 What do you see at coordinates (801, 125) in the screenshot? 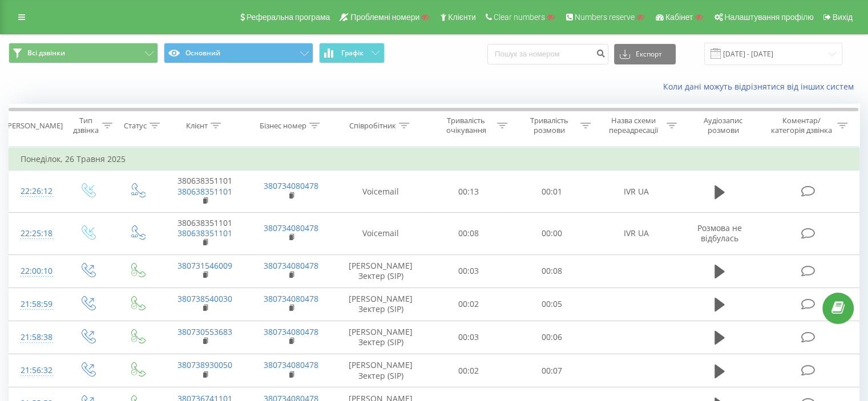
I see `div: Коментар/категорія дзвінка` at bounding box center [801, 125].